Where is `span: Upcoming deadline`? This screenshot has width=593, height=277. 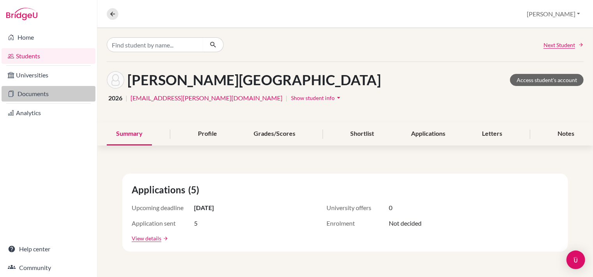 span: Upcoming deadline is located at coordinates (163, 208).